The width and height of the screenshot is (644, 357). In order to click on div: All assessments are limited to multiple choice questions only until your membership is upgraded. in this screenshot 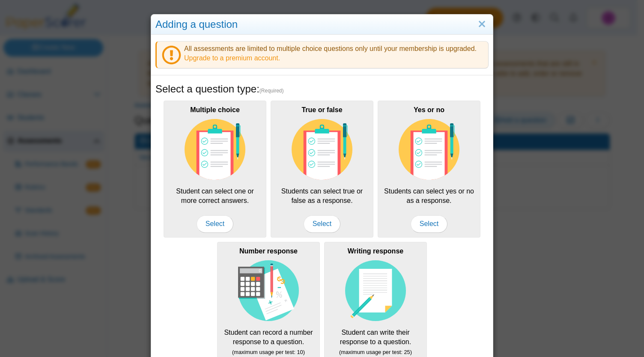, I will do `click(322, 55)`.